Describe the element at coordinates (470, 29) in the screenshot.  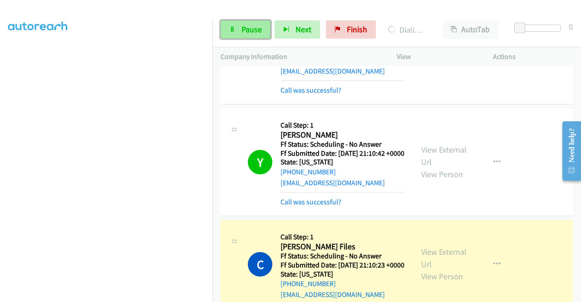
I see `button: AutoTab` at that location.